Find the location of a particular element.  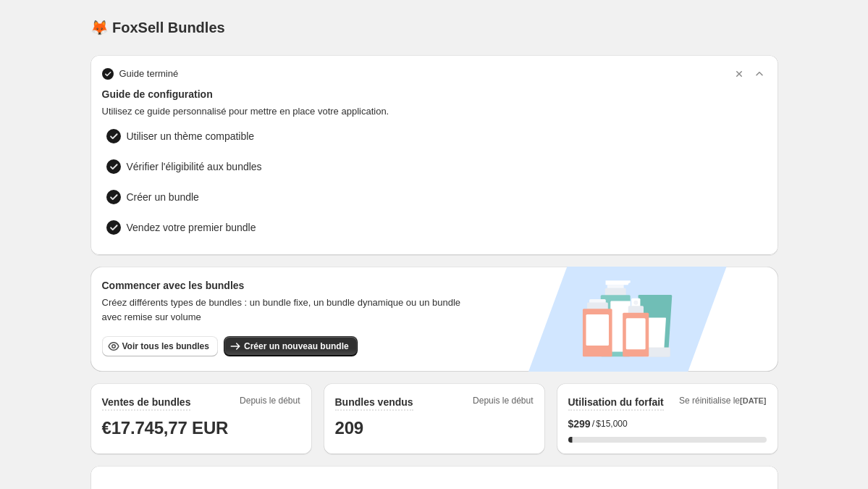

h1: 209 is located at coordinates (434, 428).